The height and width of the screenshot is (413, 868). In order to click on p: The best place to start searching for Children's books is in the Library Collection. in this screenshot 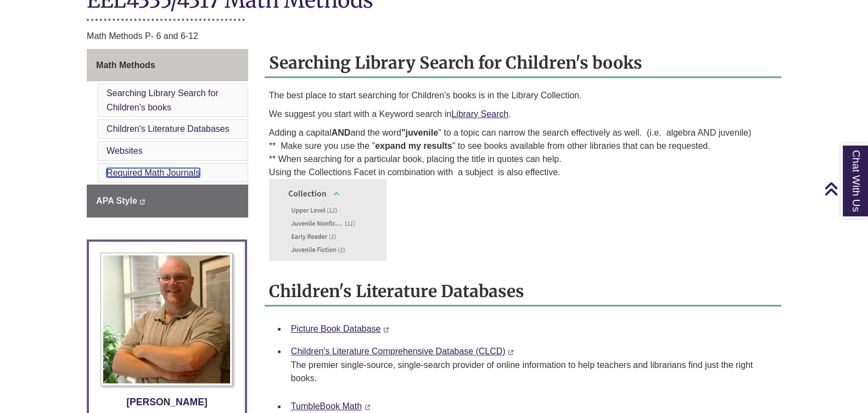, I will do `click(523, 96)`.